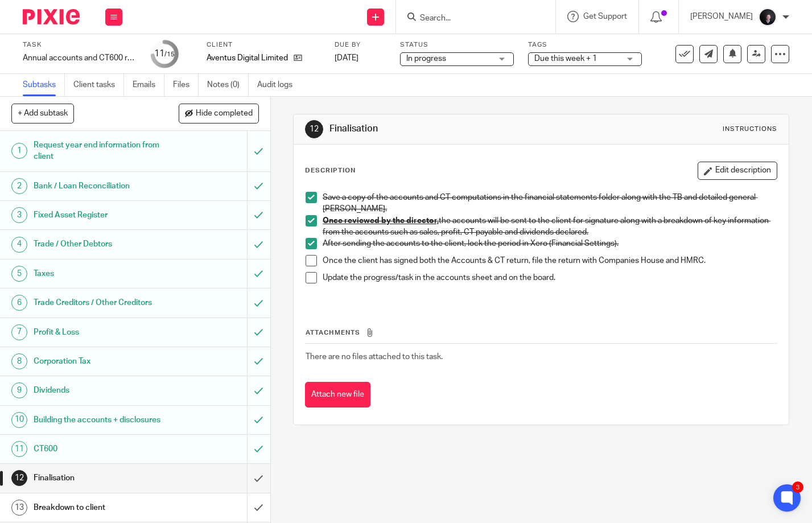 Image resolution: width=812 pixels, height=523 pixels. What do you see at coordinates (224, 114) in the screenshot?
I see `span: Hide completed` at bounding box center [224, 114].